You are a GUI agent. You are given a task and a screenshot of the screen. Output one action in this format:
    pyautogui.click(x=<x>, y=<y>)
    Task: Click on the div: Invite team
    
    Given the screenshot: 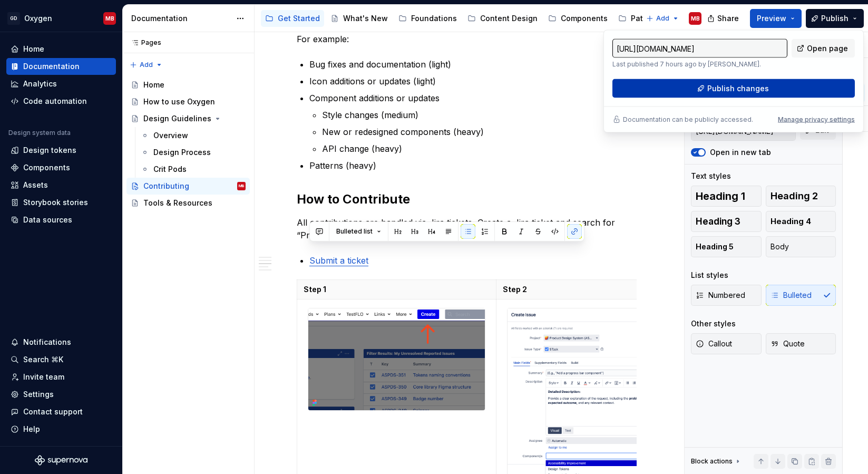 What is the action you would take?
    pyautogui.click(x=44, y=377)
    